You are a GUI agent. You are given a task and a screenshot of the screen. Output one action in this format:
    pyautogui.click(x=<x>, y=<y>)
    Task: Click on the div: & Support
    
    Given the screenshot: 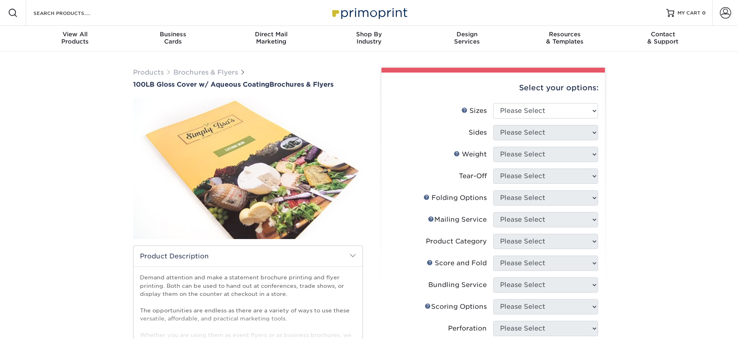 What is the action you would take?
    pyautogui.click(x=663, y=38)
    